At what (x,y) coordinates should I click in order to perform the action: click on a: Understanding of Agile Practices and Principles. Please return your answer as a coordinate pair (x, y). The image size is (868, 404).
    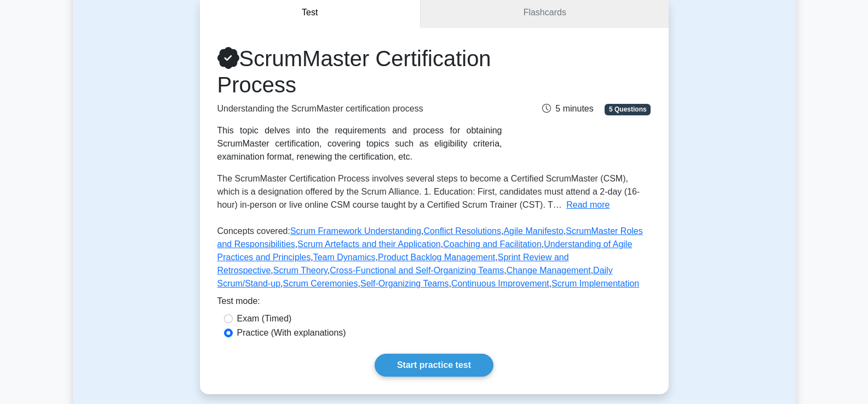
    Looking at the image, I should click on (425, 251).